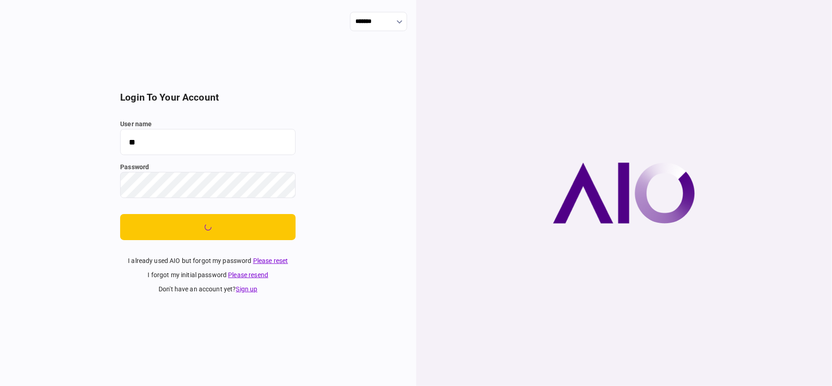 Image resolution: width=832 pixels, height=386 pixels. I want to click on input: user name, so click(208, 142).